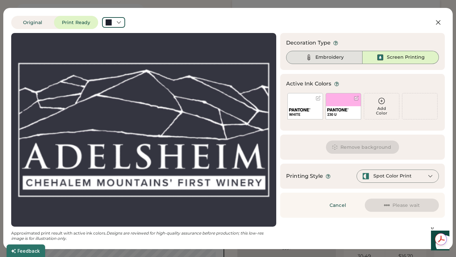  I want to click on div: Add Color, so click(382, 111).